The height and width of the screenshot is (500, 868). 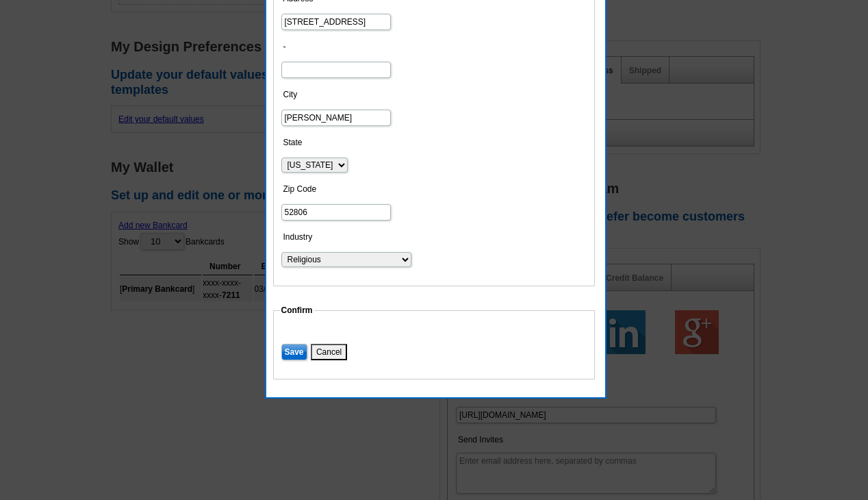 I want to click on label: State, so click(x=345, y=142).